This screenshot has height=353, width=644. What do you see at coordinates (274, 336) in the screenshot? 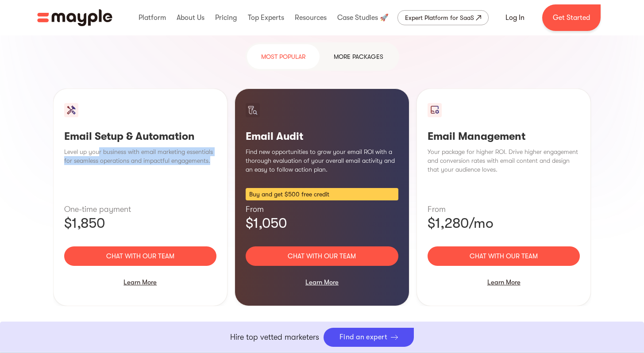
I see `p: Hire top vetted marketers` at bounding box center [274, 336].